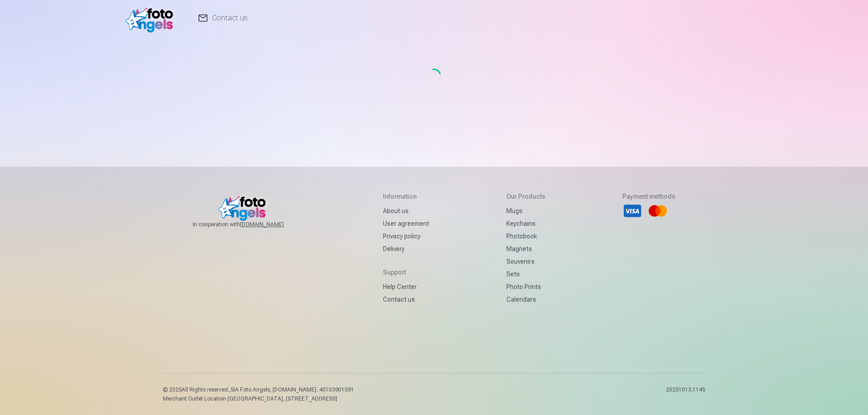 The width and height of the screenshot is (868, 415). I want to click on span: In cooperation with, so click(249, 225).